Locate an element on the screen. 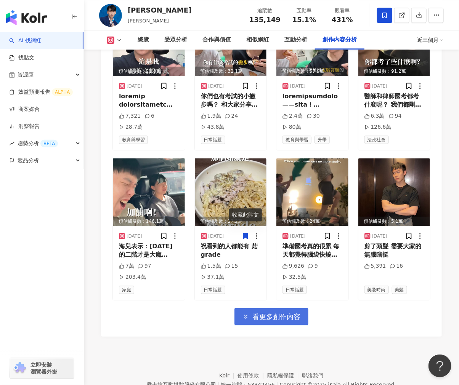 This screenshot has height=385, width=459. img: KOL Avatar is located at coordinates (111, 15).